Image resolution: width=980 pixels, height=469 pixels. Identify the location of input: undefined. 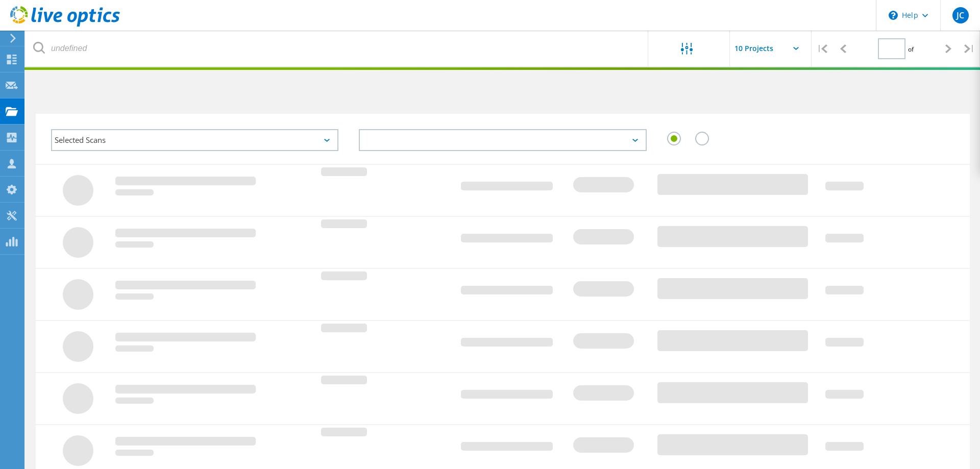
(337, 49).